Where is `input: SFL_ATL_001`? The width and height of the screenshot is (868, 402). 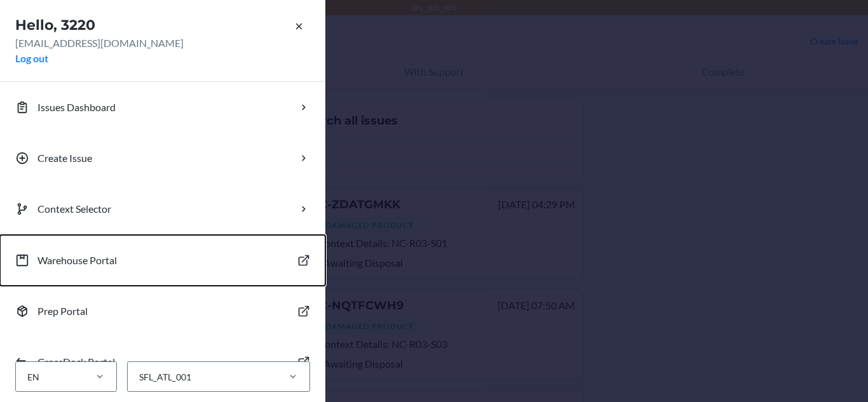 input: SFL_ATL_001 is located at coordinates (138, 377).